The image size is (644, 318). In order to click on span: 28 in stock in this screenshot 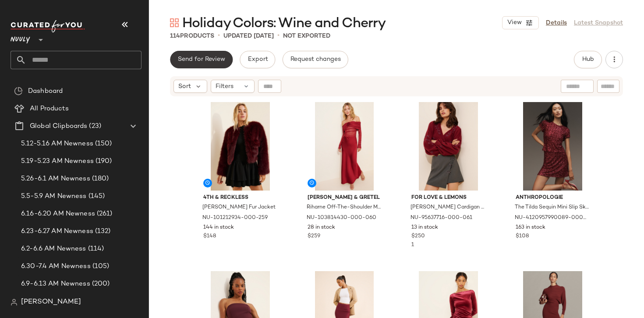, I will do `click(321, 228)`.